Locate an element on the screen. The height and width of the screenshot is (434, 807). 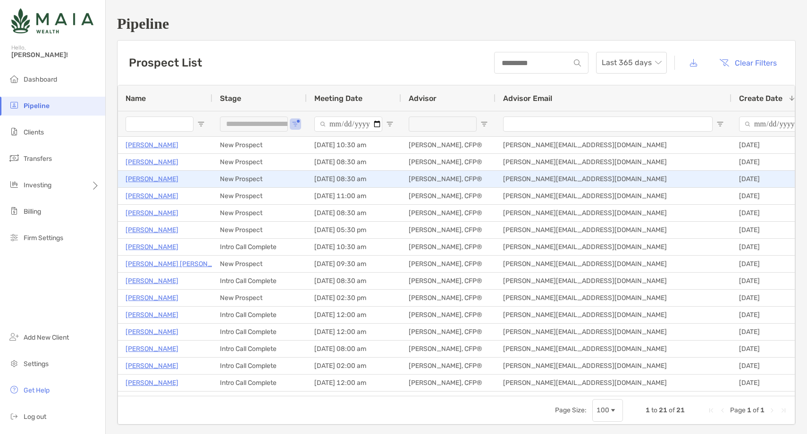
img: settings icon is located at coordinates (14, 363).